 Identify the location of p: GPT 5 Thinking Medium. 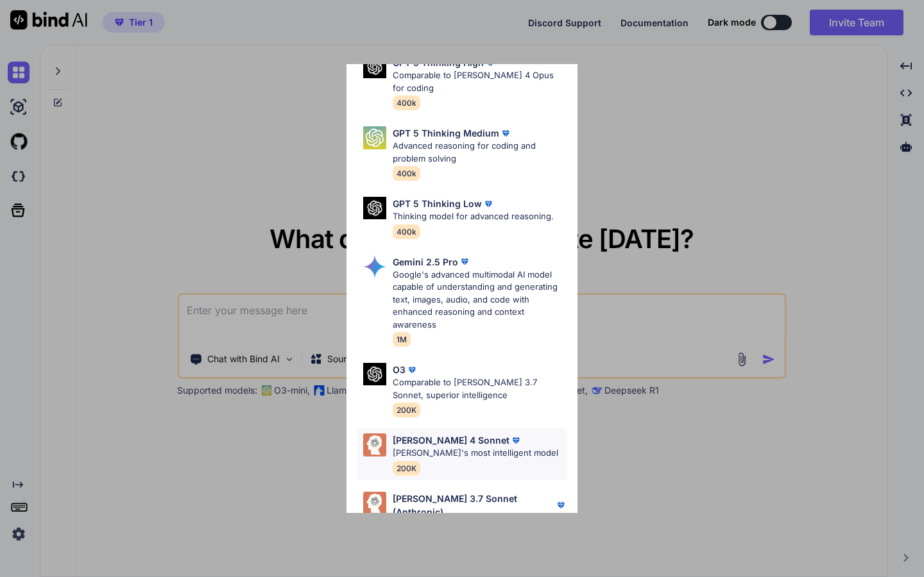
(446, 133).